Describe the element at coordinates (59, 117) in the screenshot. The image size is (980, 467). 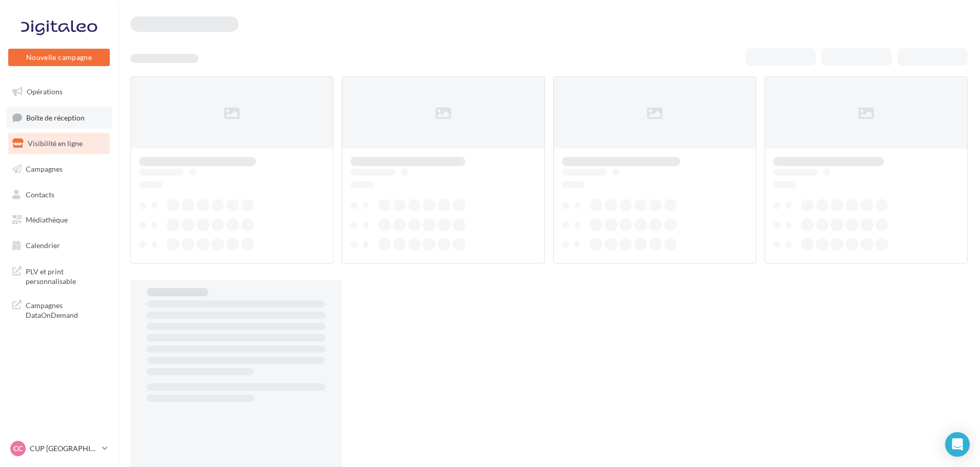
I see `a: Boîte de réception` at that location.